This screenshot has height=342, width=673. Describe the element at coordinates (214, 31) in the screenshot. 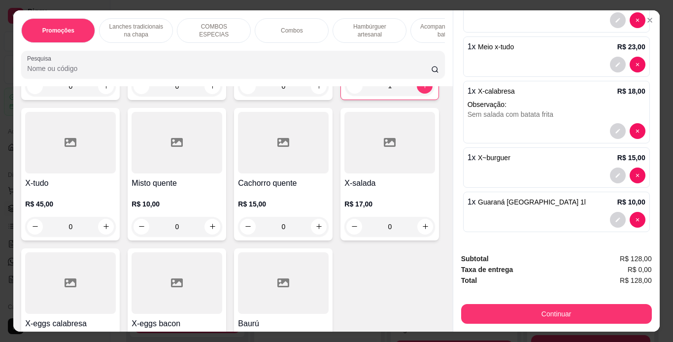

I see `p: COMBOS ESPECIAS` at that location.